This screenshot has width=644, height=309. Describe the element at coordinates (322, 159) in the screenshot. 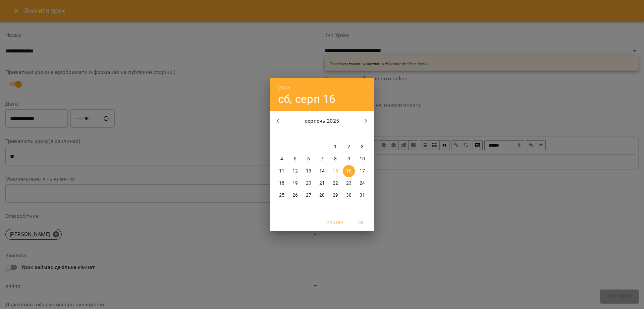

I see `p: 7` at that location.